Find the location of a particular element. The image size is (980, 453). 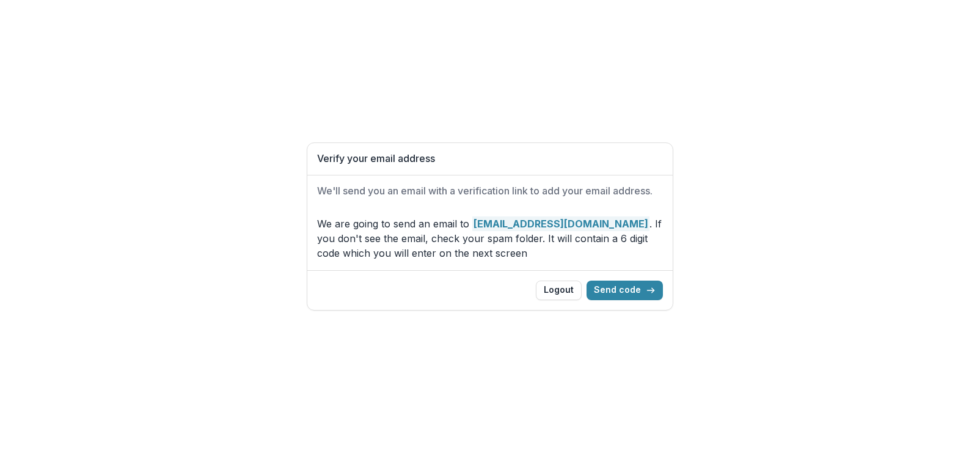

button: Logout is located at coordinates (558, 290).